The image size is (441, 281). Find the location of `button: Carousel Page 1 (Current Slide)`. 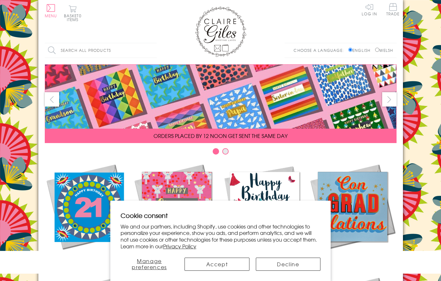

button: Carousel Page 1 (Current Slide) is located at coordinates (216, 151).